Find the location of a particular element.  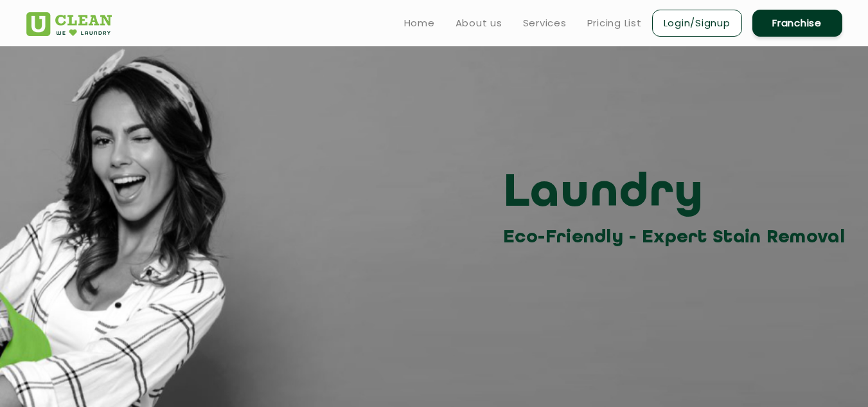

a: Pricing List is located at coordinates (614, 23).